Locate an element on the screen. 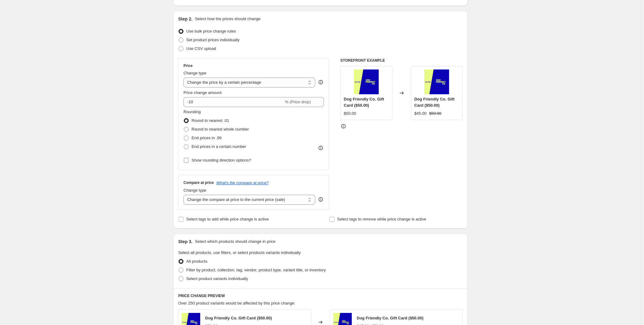 Image resolution: width=644 pixels, height=325 pixels. span: Round to nearest .01 is located at coordinates (210, 120).